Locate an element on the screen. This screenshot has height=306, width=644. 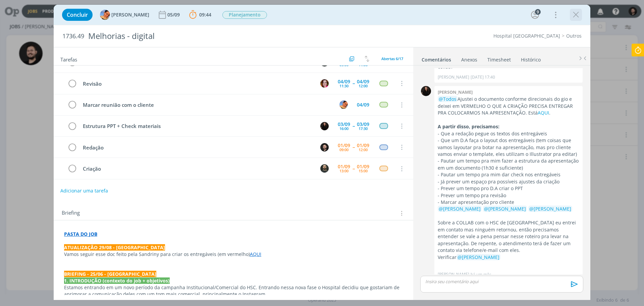
a: Comentários is located at coordinates (437, 58).